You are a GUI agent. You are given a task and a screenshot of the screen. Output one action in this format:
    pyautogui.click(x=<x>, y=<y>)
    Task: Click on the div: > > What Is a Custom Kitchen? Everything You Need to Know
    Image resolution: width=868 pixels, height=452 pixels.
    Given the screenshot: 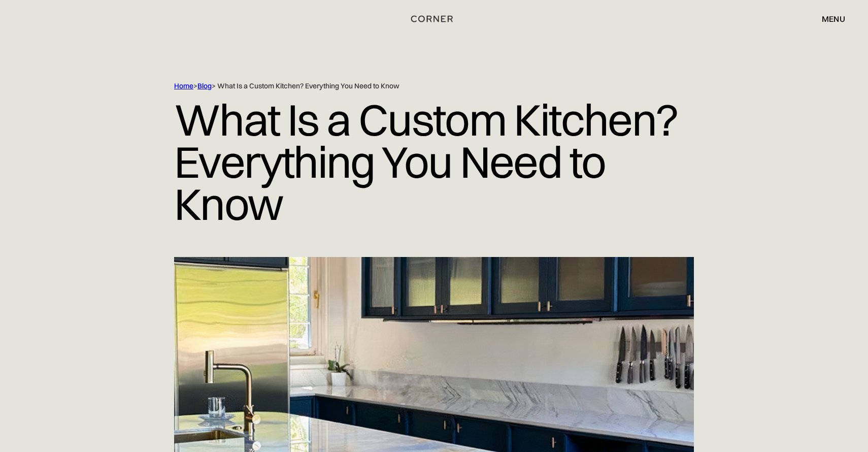 What is the action you would take?
    pyautogui.click(x=413, y=86)
    